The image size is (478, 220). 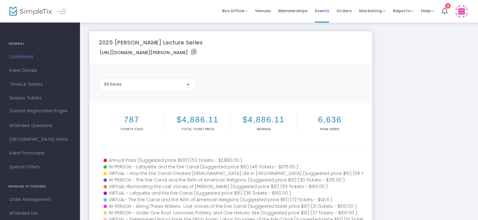 I want to click on h2: 787, so click(x=131, y=120).